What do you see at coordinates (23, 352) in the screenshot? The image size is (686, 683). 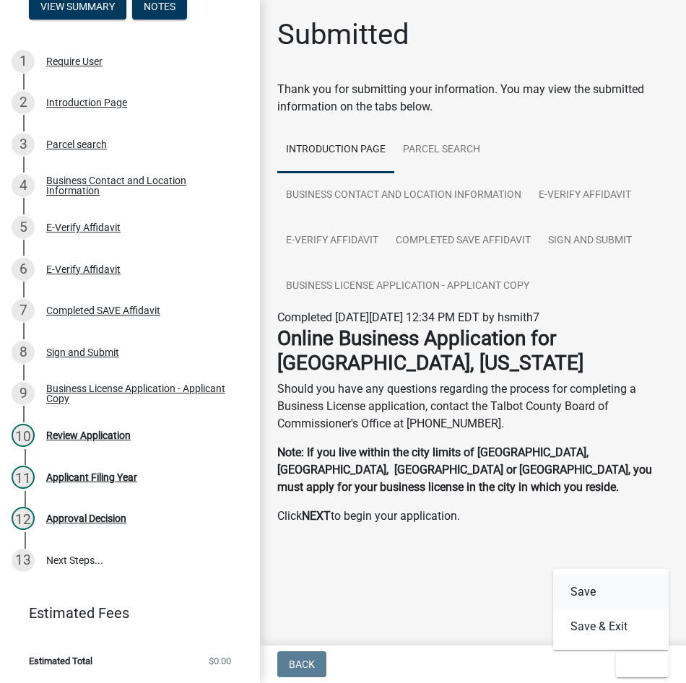 I see `div: 8` at bounding box center [23, 352].